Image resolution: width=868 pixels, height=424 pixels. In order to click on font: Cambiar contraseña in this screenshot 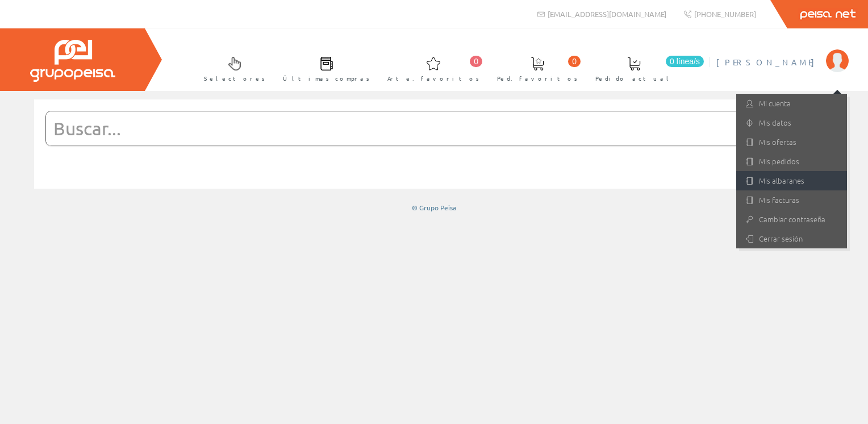, I will do `click(791, 219)`.